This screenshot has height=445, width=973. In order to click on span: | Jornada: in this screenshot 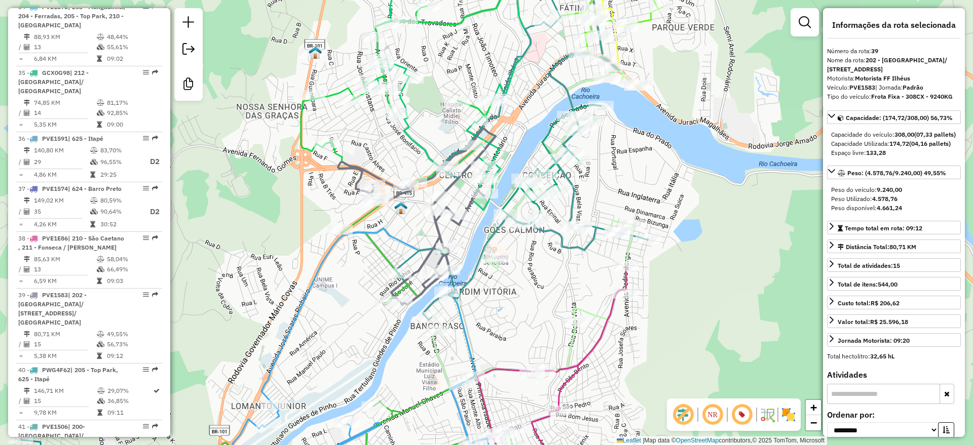, I will do `click(899, 87)`.